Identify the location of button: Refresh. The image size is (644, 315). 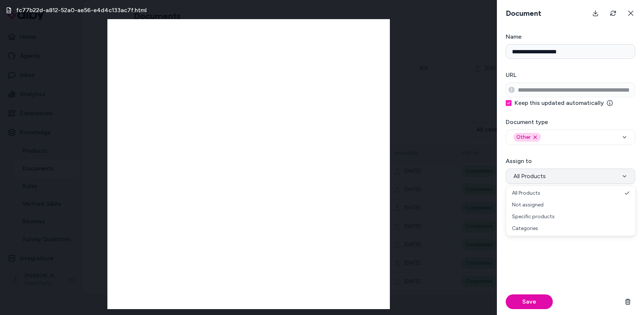
(613, 14).